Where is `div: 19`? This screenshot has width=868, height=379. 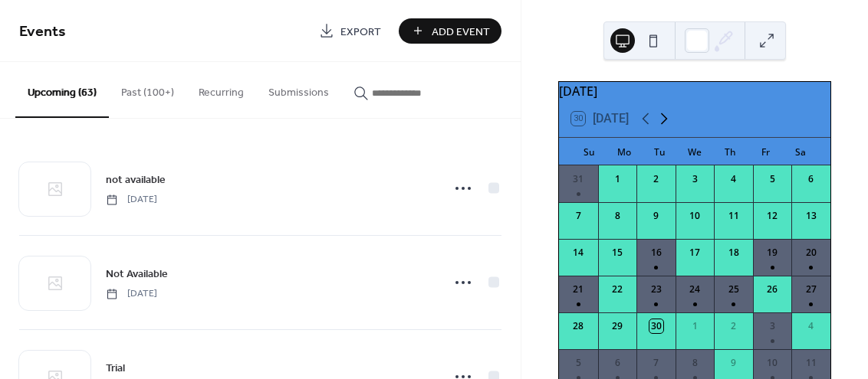
div: 19 is located at coordinates (772, 252).